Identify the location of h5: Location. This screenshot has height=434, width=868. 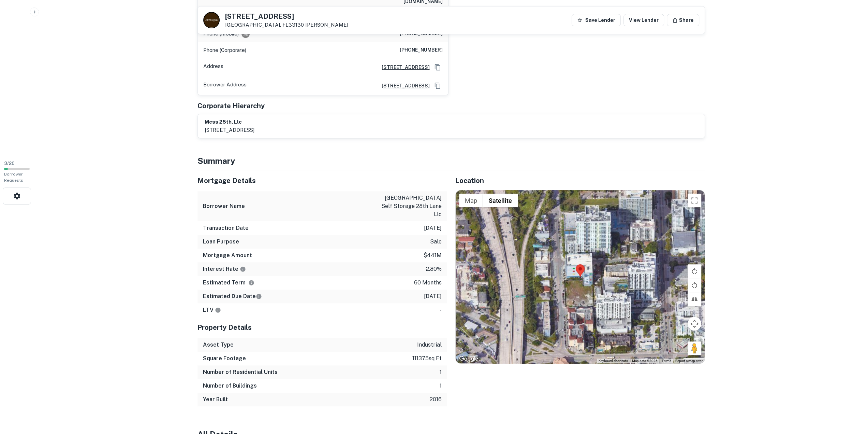
(580, 181).